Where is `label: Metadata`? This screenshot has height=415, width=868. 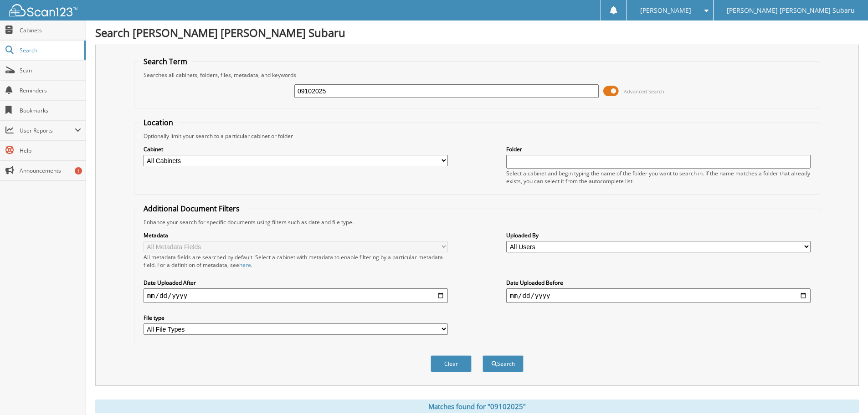
label: Metadata is located at coordinates (295, 235).